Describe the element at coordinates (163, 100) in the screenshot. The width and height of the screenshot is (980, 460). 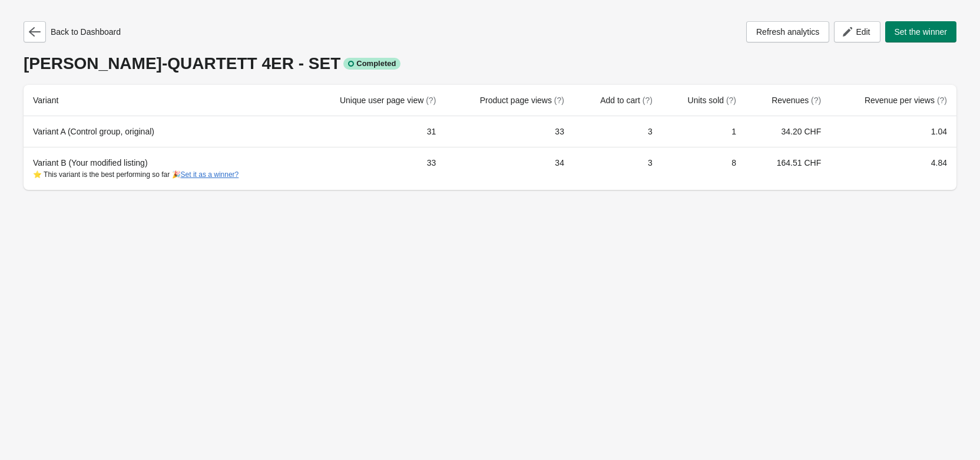
I see `th: Variant` at that location.